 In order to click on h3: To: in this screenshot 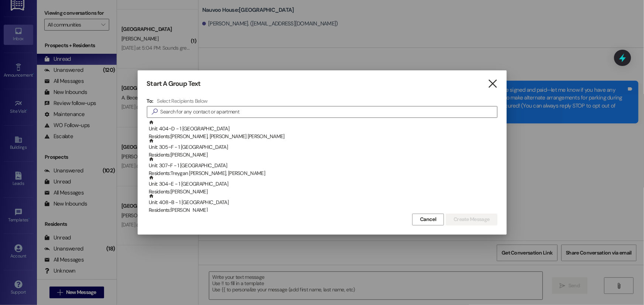, I will do `click(150, 101)`.